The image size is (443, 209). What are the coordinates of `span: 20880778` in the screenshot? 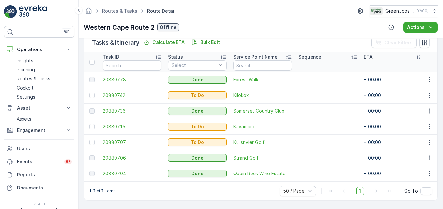 It's located at (132, 80).